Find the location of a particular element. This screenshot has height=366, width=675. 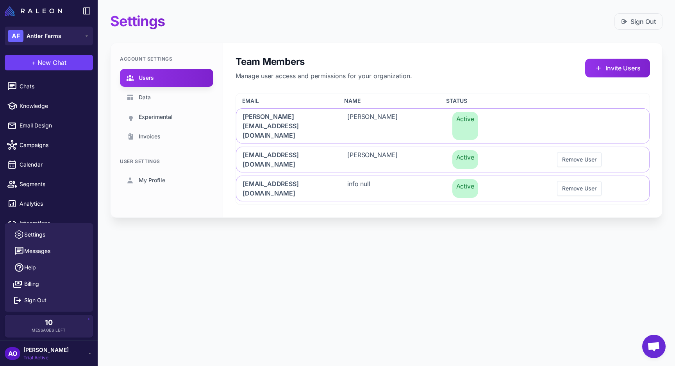

a: Users is located at coordinates (166, 78).